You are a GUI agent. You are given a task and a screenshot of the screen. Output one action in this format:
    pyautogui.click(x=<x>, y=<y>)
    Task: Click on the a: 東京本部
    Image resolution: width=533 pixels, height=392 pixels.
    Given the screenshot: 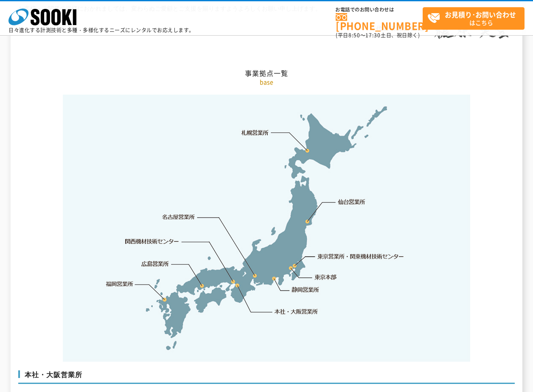 What is the action you would take?
    pyautogui.click(x=326, y=277)
    